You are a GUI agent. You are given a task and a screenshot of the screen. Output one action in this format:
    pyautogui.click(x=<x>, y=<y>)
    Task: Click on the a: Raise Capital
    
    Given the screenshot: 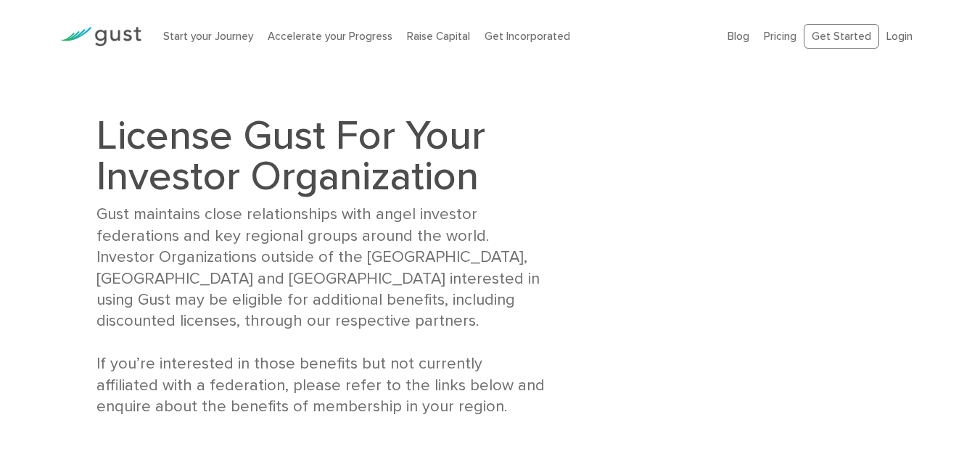 What is the action you would take?
    pyautogui.click(x=438, y=36)
    